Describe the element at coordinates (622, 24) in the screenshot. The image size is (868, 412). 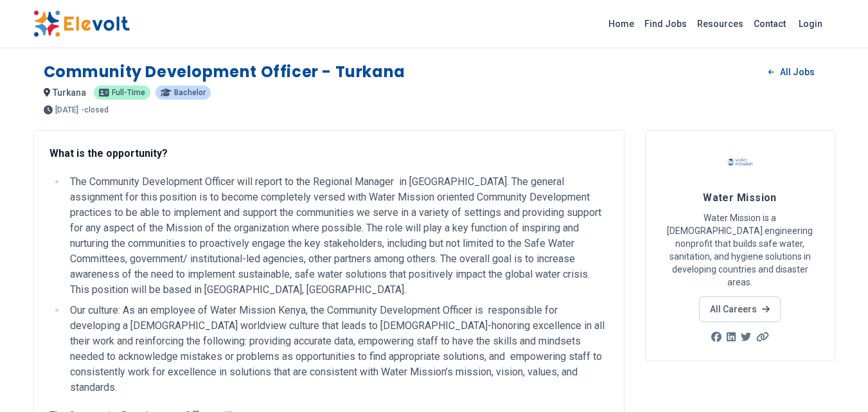
I see `a: Home` at that location.